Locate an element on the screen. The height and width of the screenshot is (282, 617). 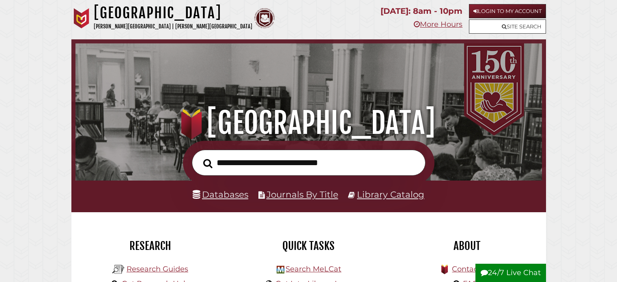
i: Search is located at coordinates (208, 163).